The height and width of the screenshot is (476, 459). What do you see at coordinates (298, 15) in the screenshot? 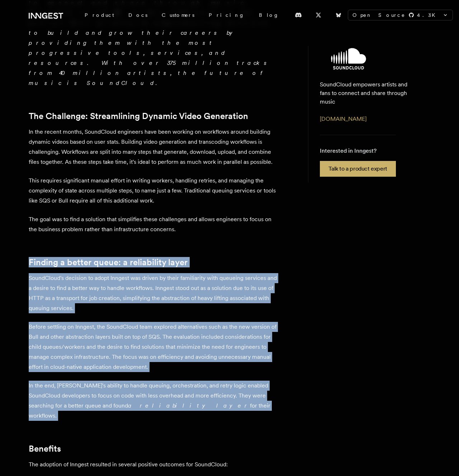
I see `a: Discord` at bounding box center [298, 15].